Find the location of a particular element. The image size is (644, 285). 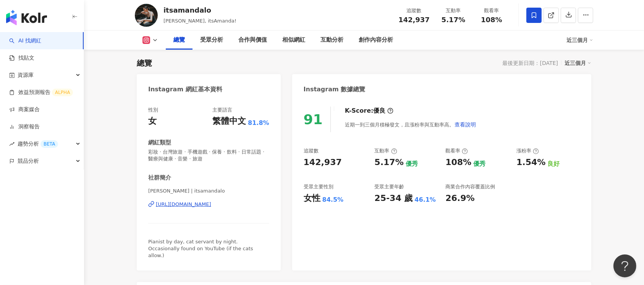

span: 趨勢分析 is located at coordinates (38, 144).